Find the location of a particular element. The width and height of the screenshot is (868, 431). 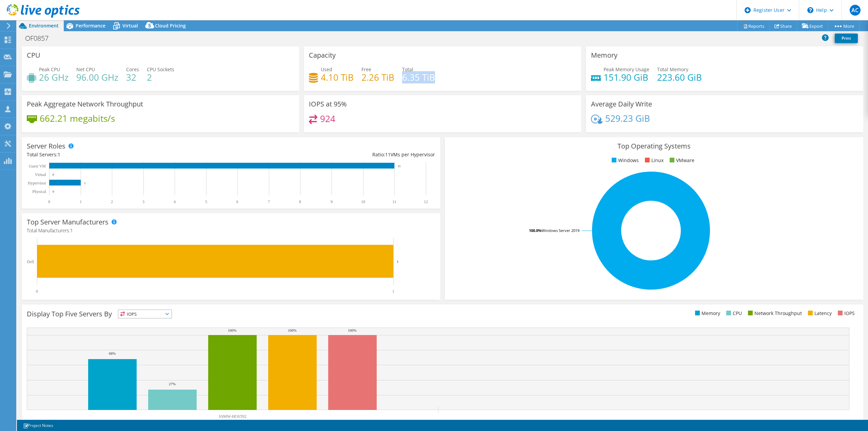

li: CPU is located at coordinates (733, 313).